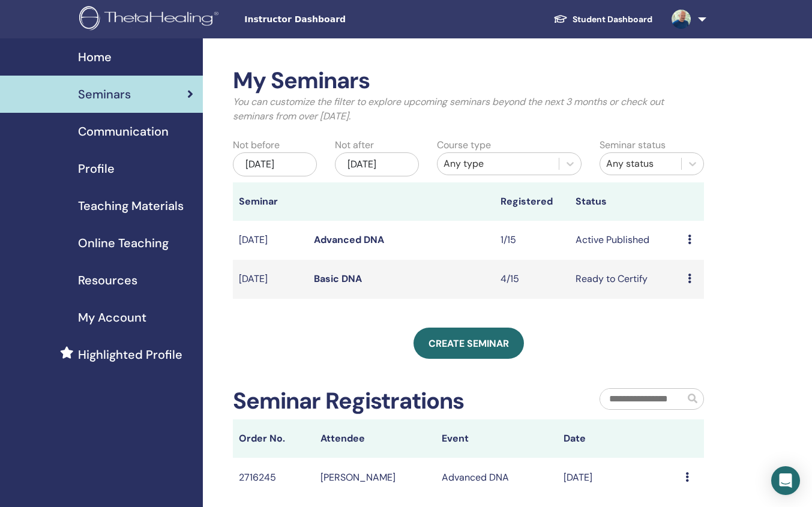  Describe the element at coordinates (681, 19) in the screenshot. I see `img: default.jpg` at that location.